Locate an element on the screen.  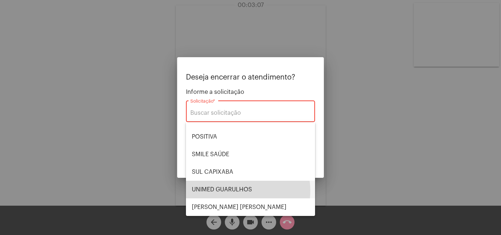
span: POSITIVA is located at coordinates (250, 137).